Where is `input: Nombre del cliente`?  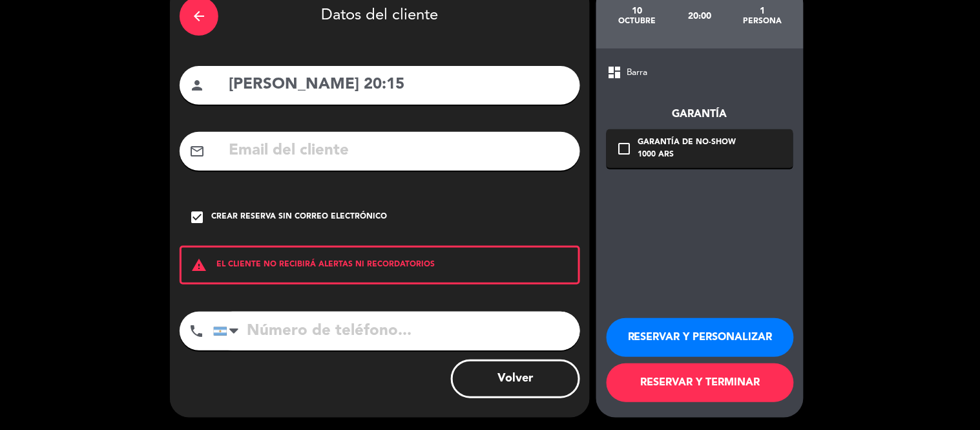
input: Nombre del cliente is located at coordinates (399, 84).